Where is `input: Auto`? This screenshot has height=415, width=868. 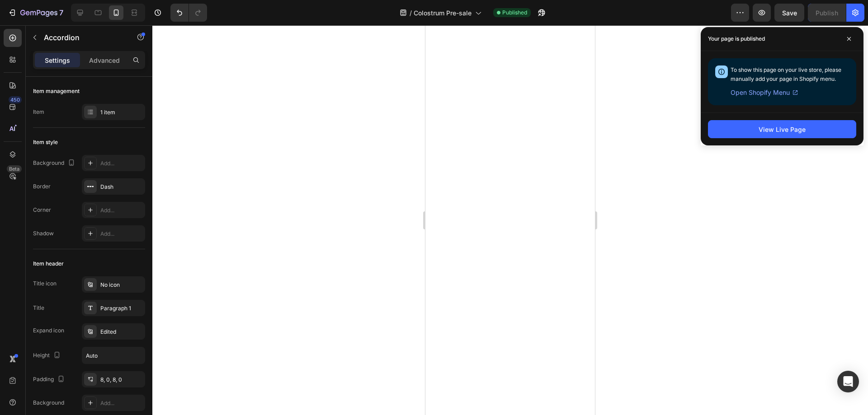
input: Auto is located at coordinates (114, 355).